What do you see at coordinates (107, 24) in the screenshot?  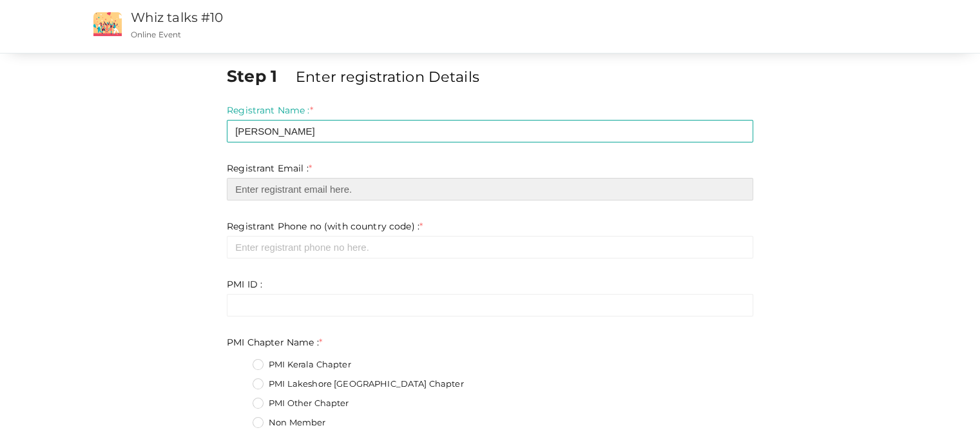 I see `img: event2.png` at bounding box center [107, 24].